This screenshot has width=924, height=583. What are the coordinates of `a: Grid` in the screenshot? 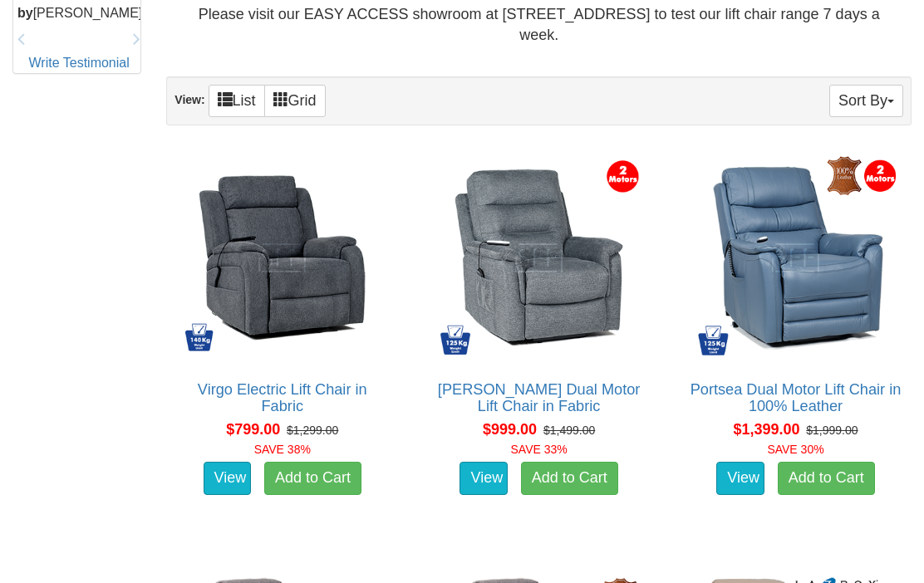 It's located at (295, 101).